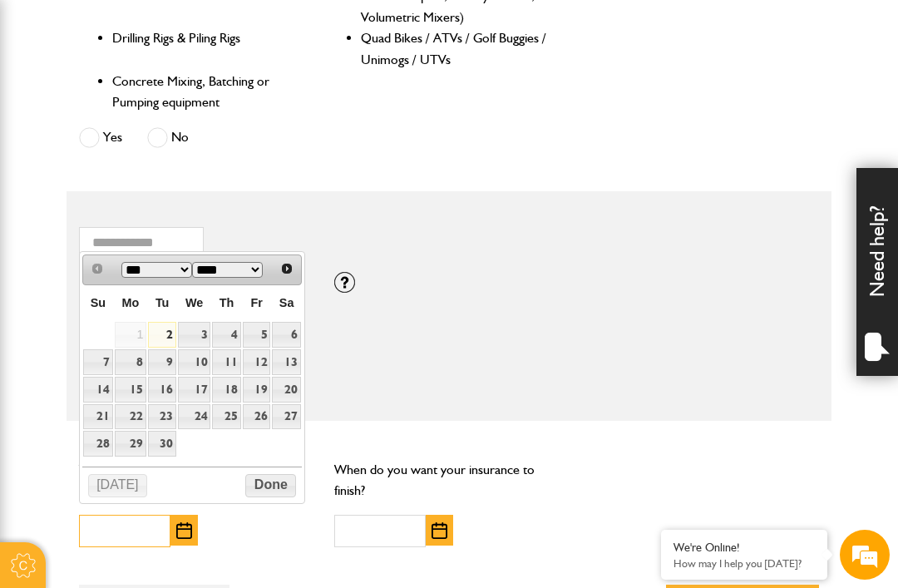  Describe the element at coordinates (97, 389) in the screenshot. I see `a: 14` at that location.